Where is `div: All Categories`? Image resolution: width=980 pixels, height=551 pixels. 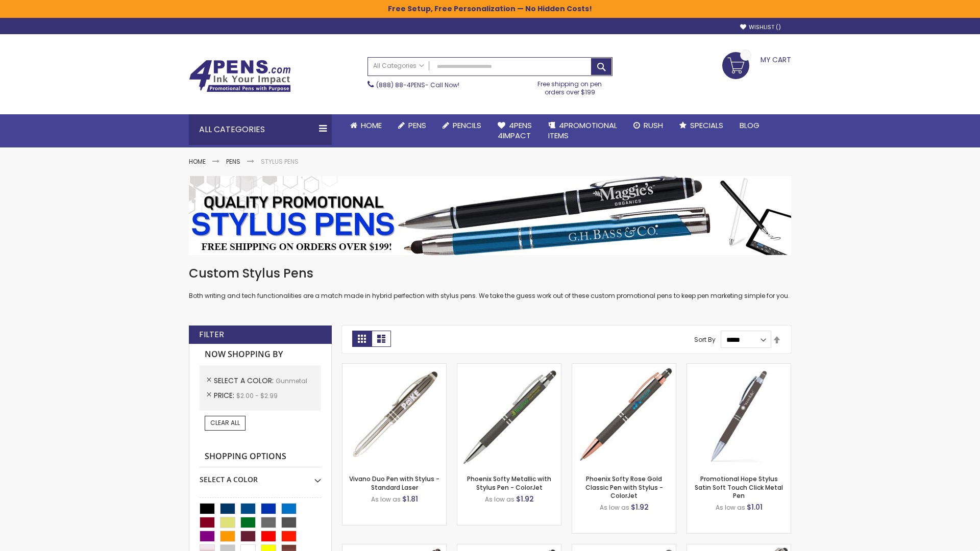
div: All Categories is located at coordinates (260, 130).